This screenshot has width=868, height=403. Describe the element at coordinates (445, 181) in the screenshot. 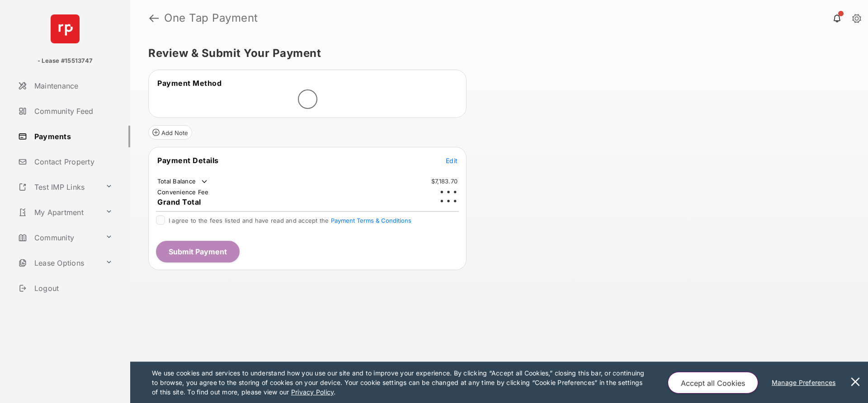

I see `td: $7,183.70` at that location.